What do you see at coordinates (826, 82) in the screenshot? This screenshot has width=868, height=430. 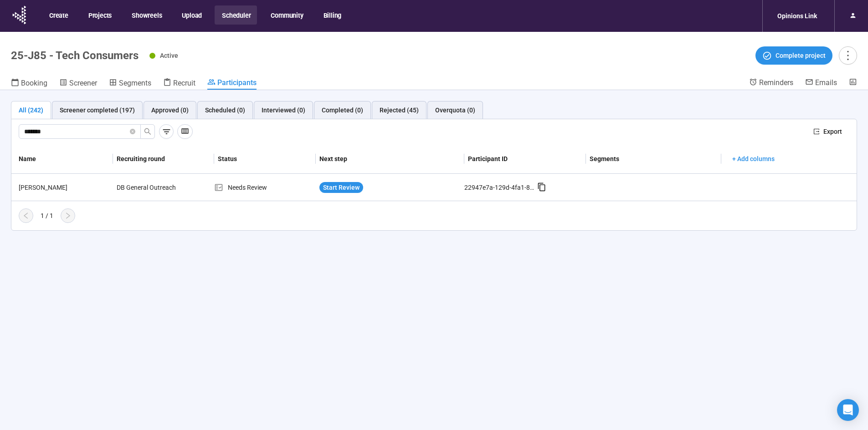 I see `span: Emails` at bounding box center [826, 82].